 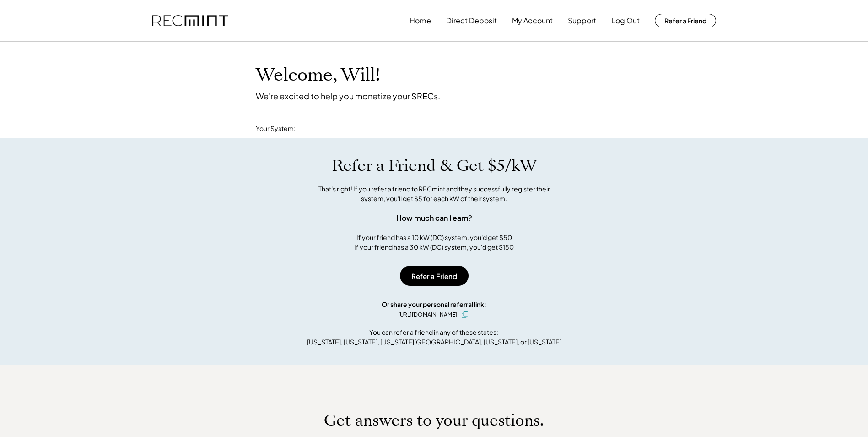 What do you see at coordinates (276, 129) in the screenshot?
I see `div: Your System:` at bounding box center [276, 129].